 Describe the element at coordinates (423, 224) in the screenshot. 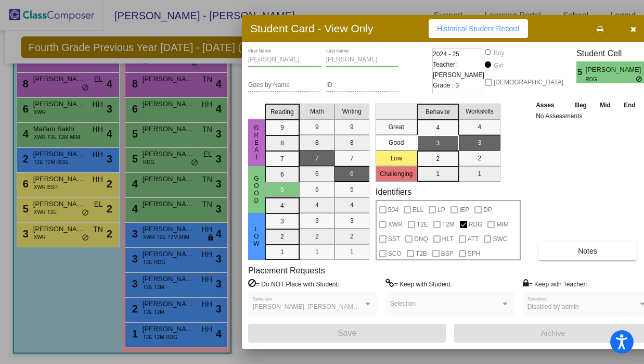

I see `span: T2E` at that location.